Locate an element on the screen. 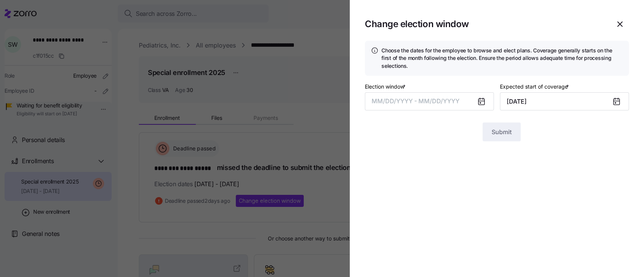 This screenshot has width=644, height=277. h4: Choose the dates for the employee to browse and elect plans. Coverage generally starts on the fir... is located at coordinates (502, 58).